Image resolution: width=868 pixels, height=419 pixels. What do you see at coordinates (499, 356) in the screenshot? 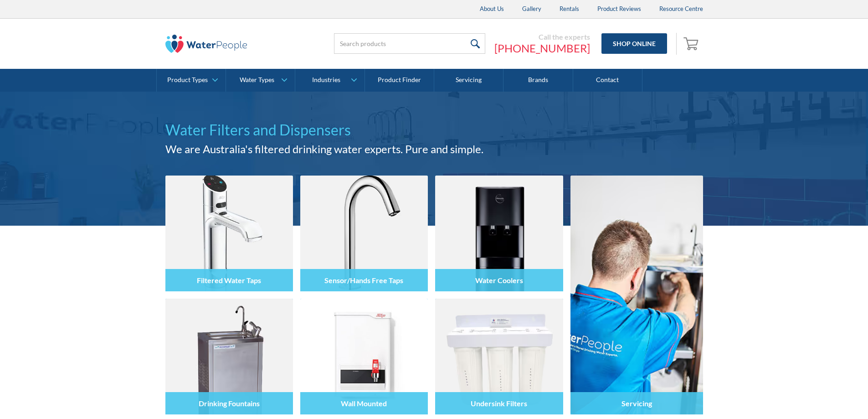
I see `img: Undersink Filters` at bounding box center [499, 356].